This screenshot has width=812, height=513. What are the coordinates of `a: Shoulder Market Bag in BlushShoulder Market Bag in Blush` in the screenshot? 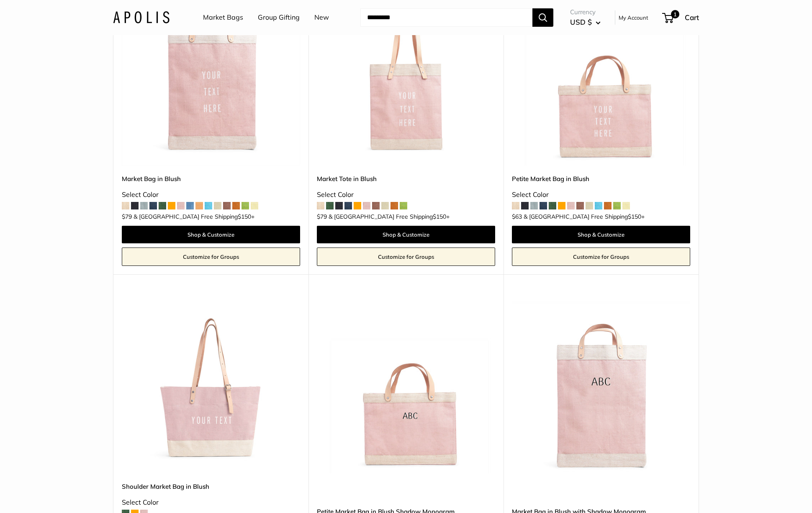 It's located at (211, 384).